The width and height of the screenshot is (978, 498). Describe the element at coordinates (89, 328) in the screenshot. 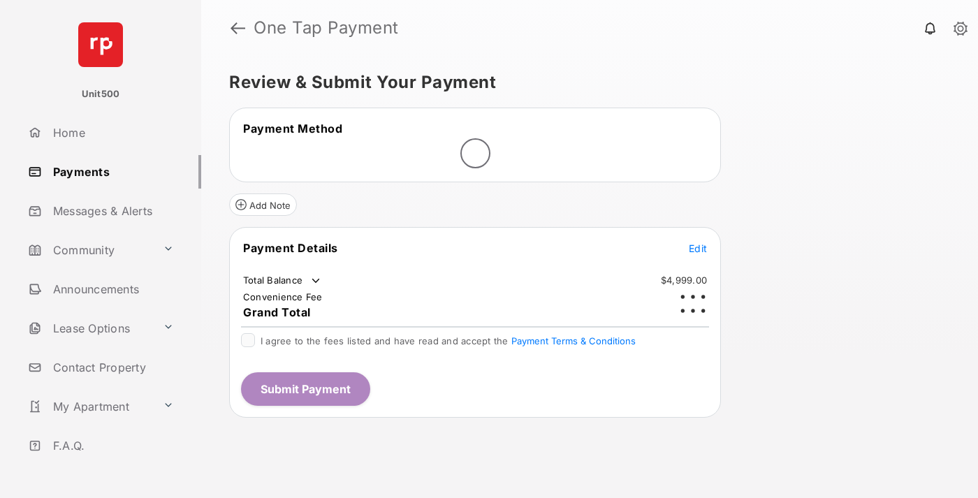

I see `a: Lease Options` at that location.